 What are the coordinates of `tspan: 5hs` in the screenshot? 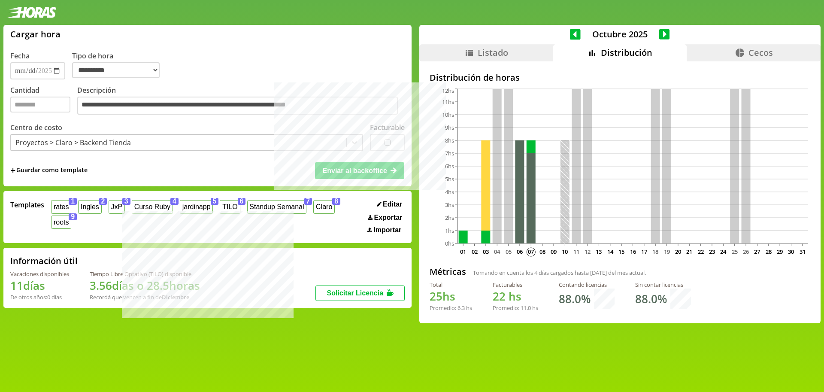 It's located at (449, 179).